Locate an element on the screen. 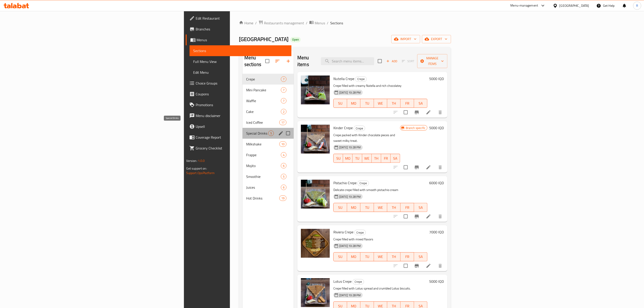 The height and width of the screenshot is (308, 644). div: Milkshake10 is located at coordinates (268, 144).